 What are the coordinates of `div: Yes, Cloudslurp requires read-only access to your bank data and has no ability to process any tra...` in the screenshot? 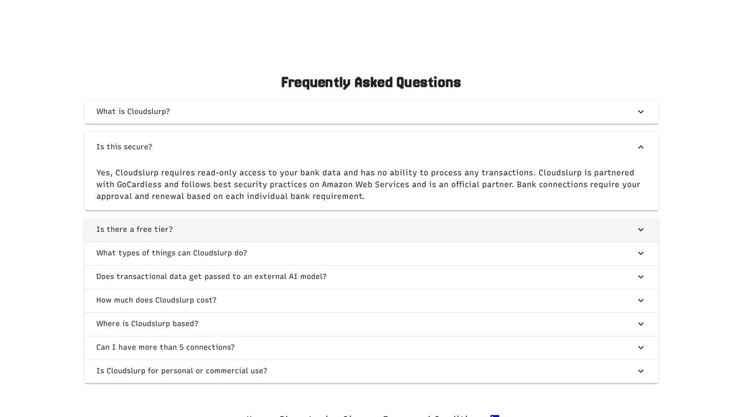 It's located at (371, 187).